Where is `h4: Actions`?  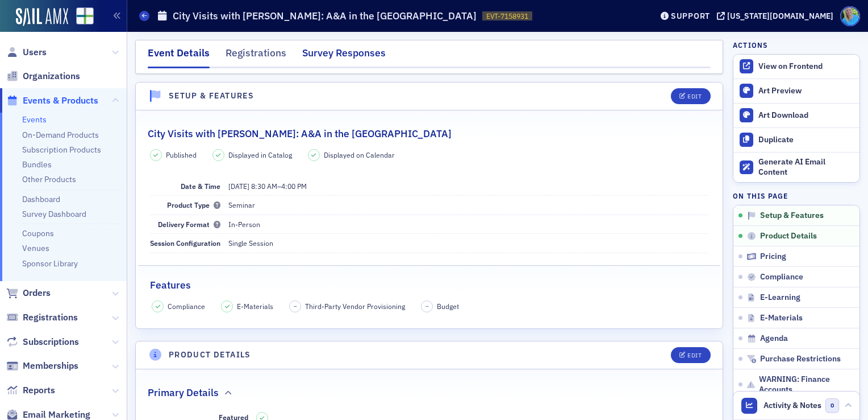
h4: Actions is located at coordinates (751, 45).